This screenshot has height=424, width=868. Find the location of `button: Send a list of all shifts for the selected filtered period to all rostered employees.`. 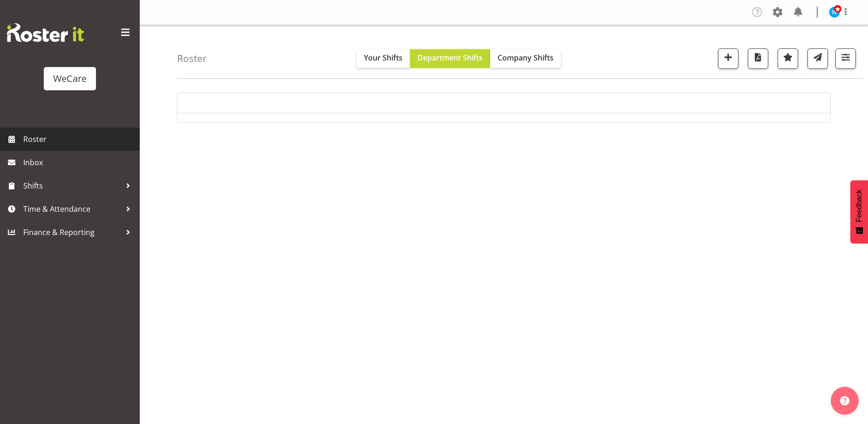

button: Send a list of all shifts for the selected filtered period to all rostered employees. is located at coordinates (818, 59).